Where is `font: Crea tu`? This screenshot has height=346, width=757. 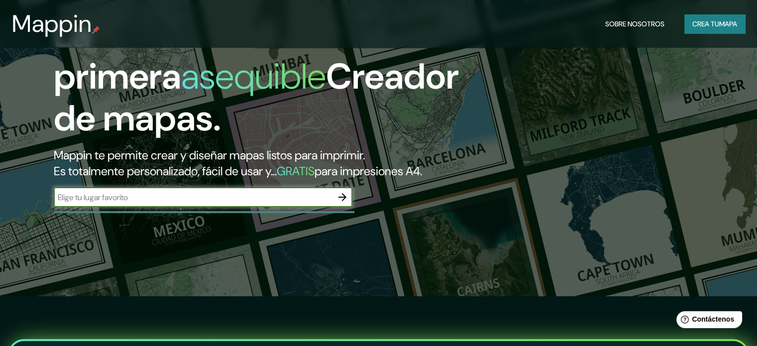 font: Crea tu is located at coordinates (705, 24).